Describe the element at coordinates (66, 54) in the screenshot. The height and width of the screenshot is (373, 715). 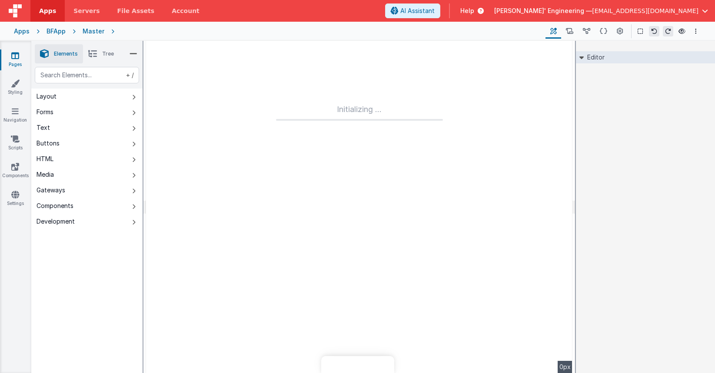
I see `span: Elements` at that location.